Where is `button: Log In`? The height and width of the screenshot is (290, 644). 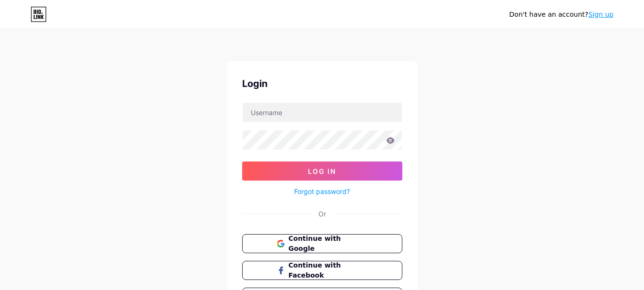
button: Log In is located at coordinates (323, 171).